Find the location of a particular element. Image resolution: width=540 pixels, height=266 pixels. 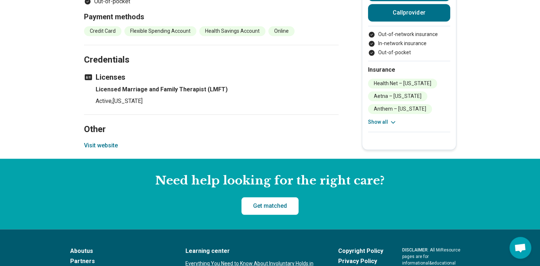

li: Health Savings Account is located at coordinates (232, 31).